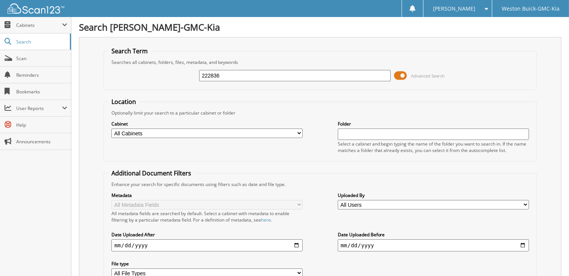  I want to click on legend: Location, so click(124, 102).